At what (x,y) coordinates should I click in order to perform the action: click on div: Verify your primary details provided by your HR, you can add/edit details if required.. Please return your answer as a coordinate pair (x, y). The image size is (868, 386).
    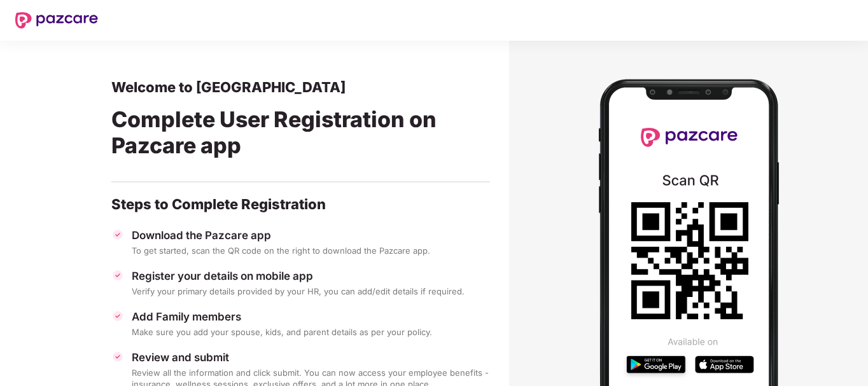
    Looking at the image, I should click on (310, 291).